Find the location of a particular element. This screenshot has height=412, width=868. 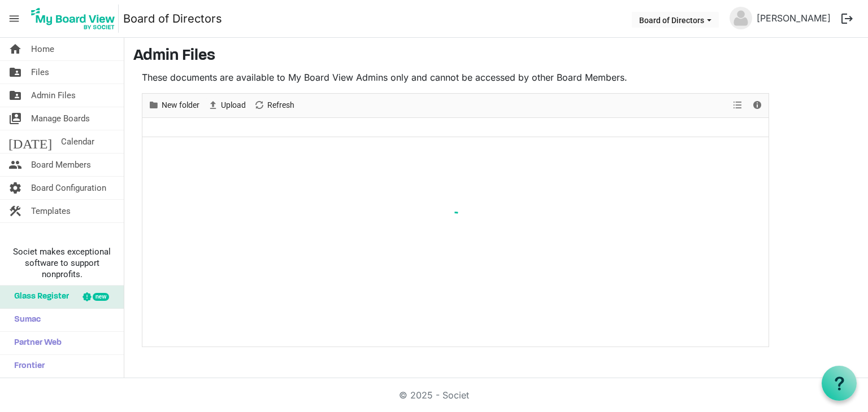

span: Home is located at coordinates (42, 49).